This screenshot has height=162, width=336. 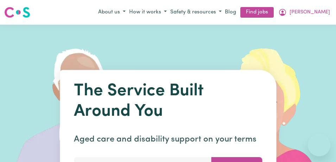 I want to click on h1: The Service Built Around You, so click(x=168, y=101).